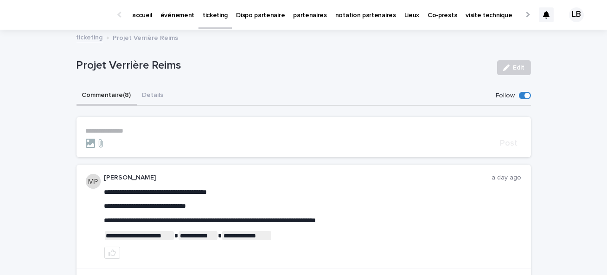  I want to click on button: Post, so click(509, 143).